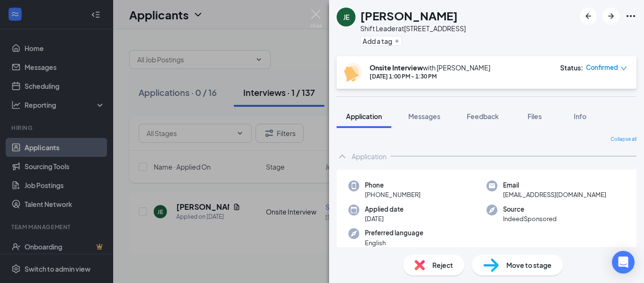 The width and height of the screenshot is (644, 283). What do you see at coordinates (384, 209) in the screenshot?
I see `span: Applied date` at bounding box center [384, 209].